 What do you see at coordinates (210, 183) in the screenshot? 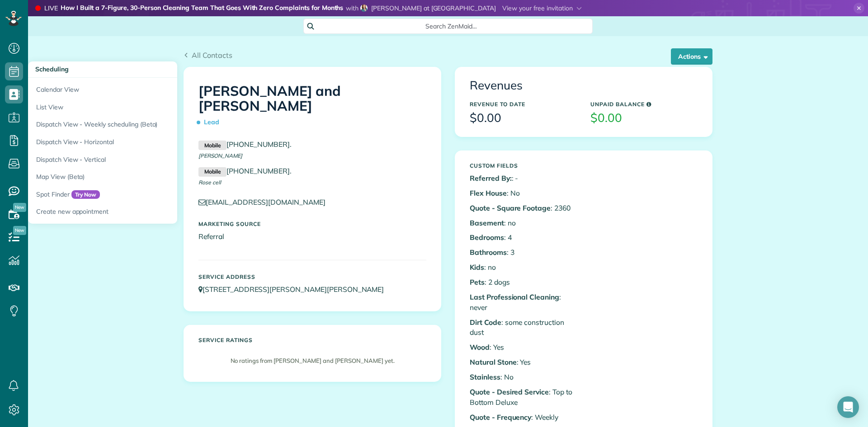
I see `span: Rose cell` at bounding box center [210, 183].